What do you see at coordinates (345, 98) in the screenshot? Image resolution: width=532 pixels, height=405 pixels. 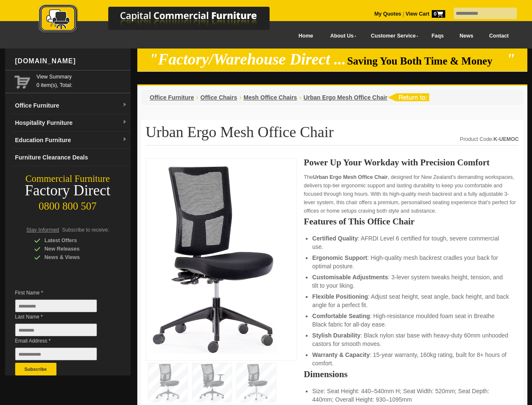 I see `a: Urban Ergo Mesh Office Chair` at bounding box center [345, 98].